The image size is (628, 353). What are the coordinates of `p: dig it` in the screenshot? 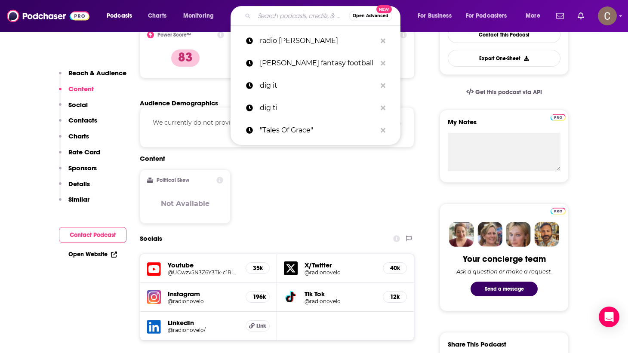 It's located at (318, 86).